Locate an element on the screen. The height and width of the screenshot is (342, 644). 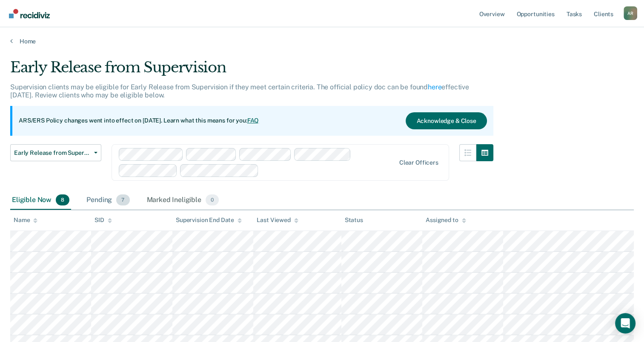
a: FAQ is located at coordinates (253, 120).